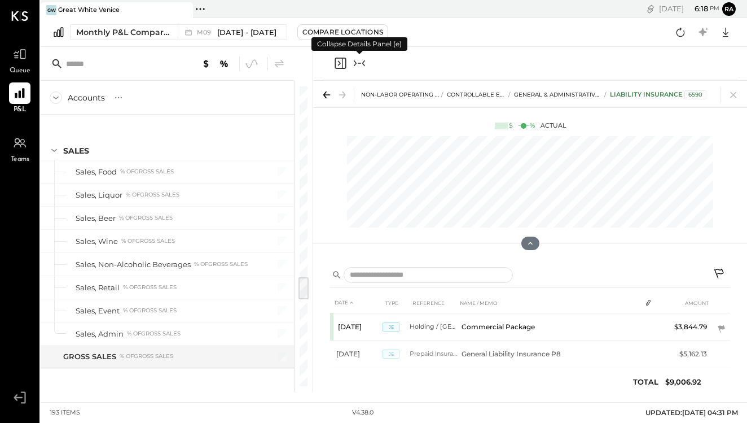  Describe the element at coordinates (98, 310) in the screenshot. I see `div: Sales, Event` at that location.